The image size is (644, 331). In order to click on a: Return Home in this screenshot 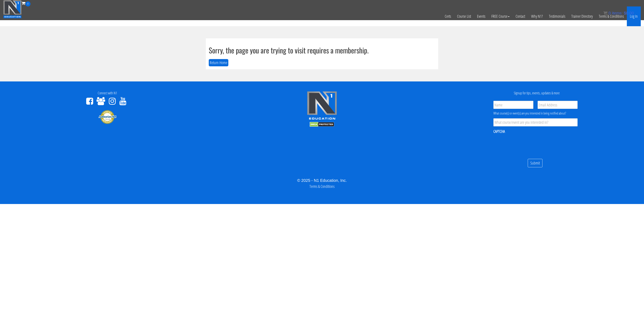, I will do `click(218, 63)`.